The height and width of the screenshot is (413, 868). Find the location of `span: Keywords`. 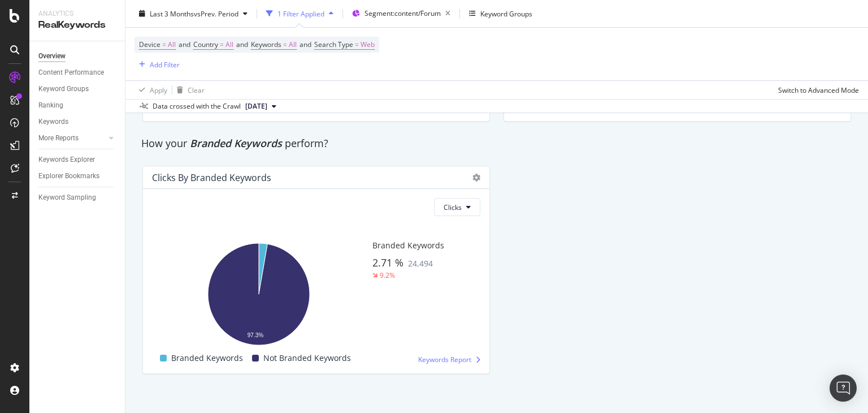

span: Keywords is located at coordinates (266, 44).